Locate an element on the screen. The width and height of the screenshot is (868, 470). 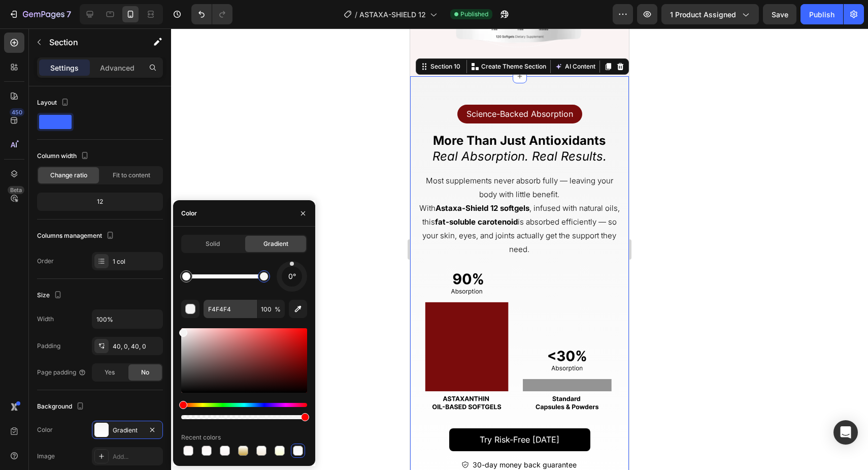
div: Page padding is located at coordinates (62, 372).